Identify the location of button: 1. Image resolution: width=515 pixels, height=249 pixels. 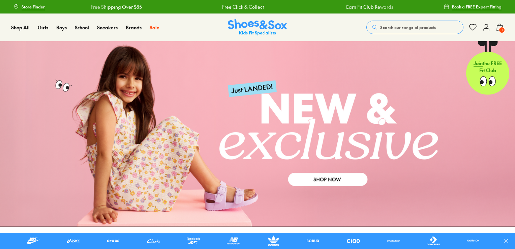
(500, 27).